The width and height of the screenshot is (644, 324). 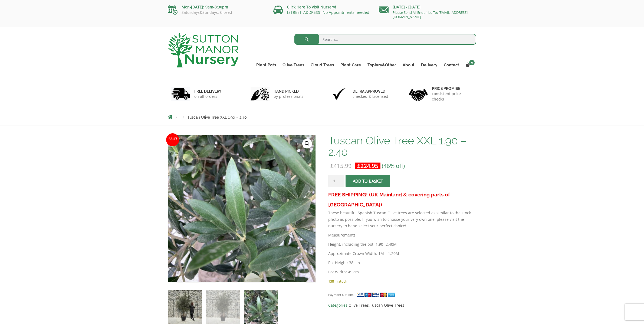 I want to click on a: Cloud Trees, so click(x=322, y=65).